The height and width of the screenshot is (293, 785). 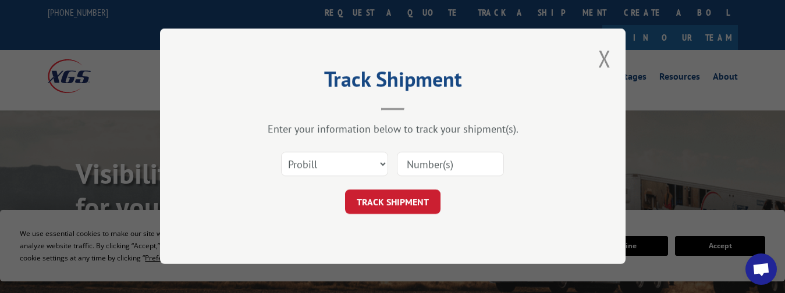 I want to click on div: Open chat, so click(x=761, y=269).